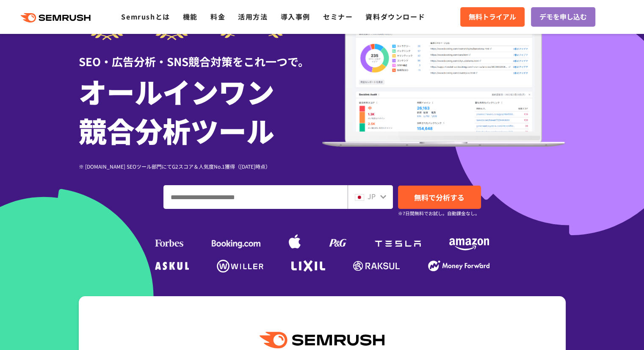 This screenshot has height=350, width=644. Describe the element at coordinates (563, 17) in the screenshot. I see `a: デモを申し込む` at that location.